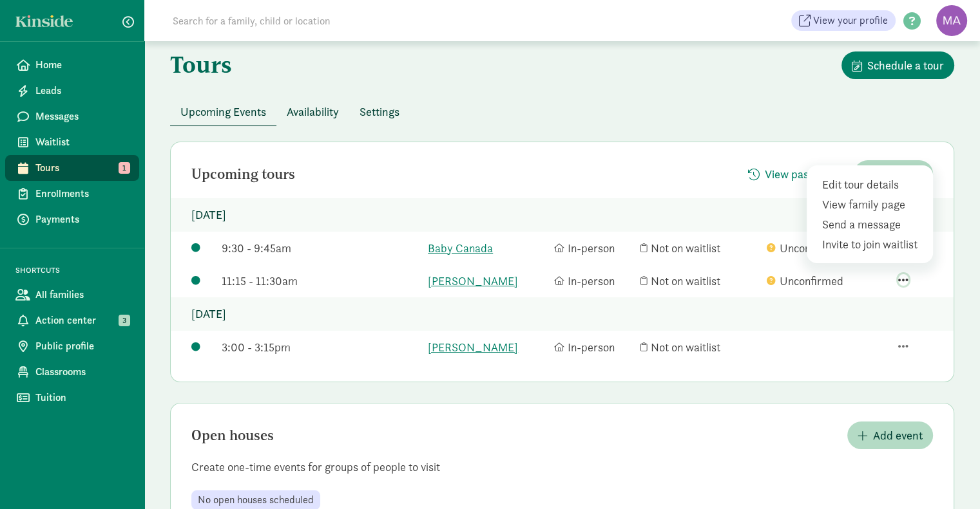  I want to click on a: Baby Canada, so click(488, 248).